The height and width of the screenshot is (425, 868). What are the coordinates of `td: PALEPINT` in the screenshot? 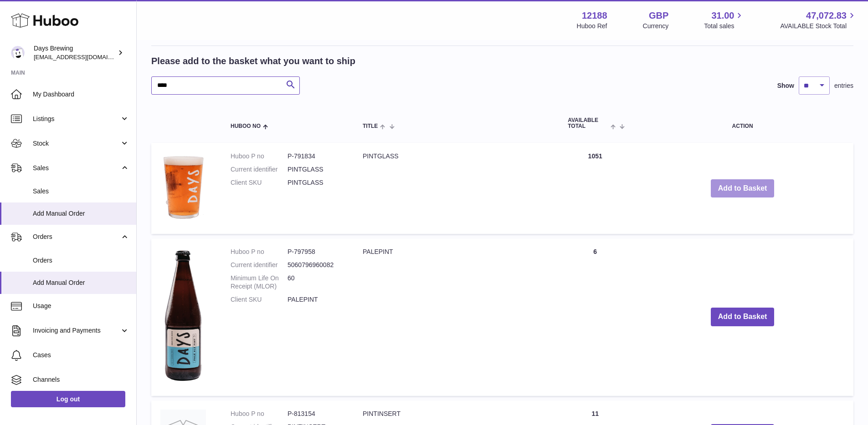 It's located at (456, 317).